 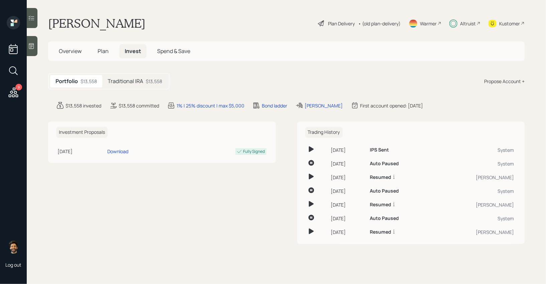 I want to click on h5: Traditional IRA, so click(x=125, y=81).